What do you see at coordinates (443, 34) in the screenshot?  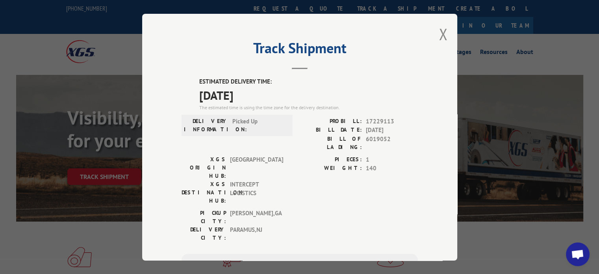 I see `button: Close modal` at bounding box center [443, 34].